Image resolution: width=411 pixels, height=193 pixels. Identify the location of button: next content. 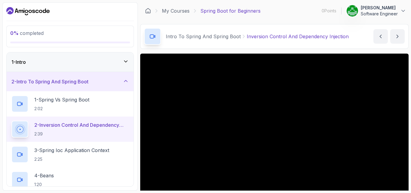
(397, 36).